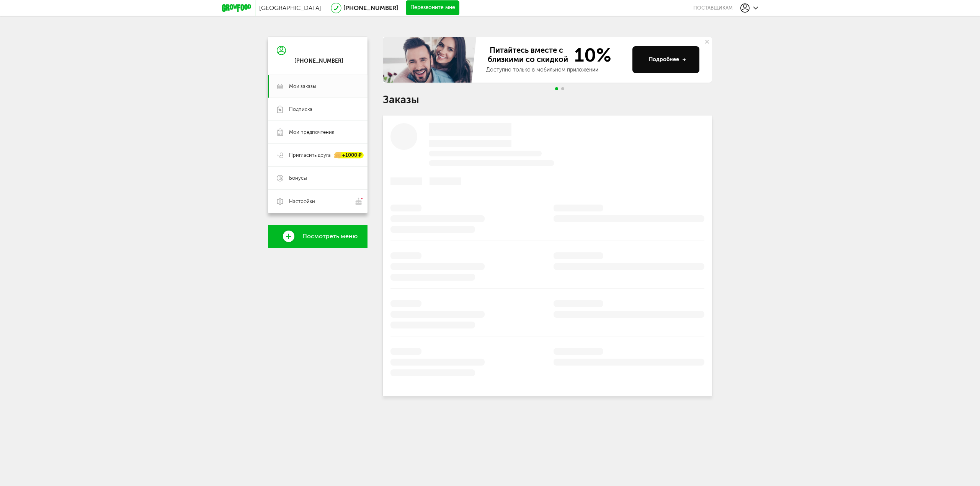  Describe the element at coordinates (318, 109) in the screenshot. I see `a: Подписка` at that location.